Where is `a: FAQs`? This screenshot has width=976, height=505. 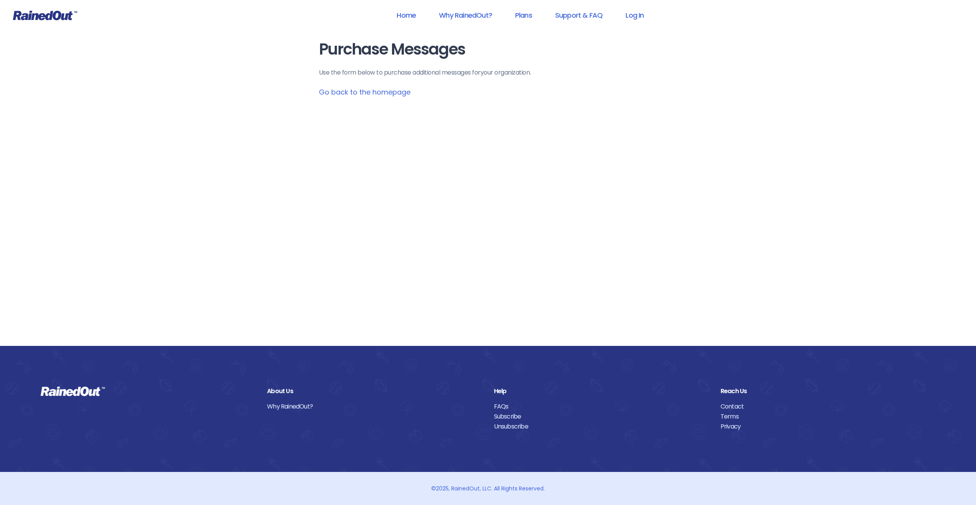
a: FAQs is located at coordinates (601, 407).